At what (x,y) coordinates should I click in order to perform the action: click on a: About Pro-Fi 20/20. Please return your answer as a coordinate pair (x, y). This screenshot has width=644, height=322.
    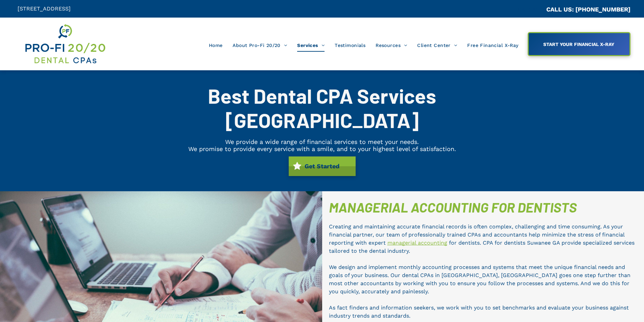
    Looking at the image, I should click on (260, 45).